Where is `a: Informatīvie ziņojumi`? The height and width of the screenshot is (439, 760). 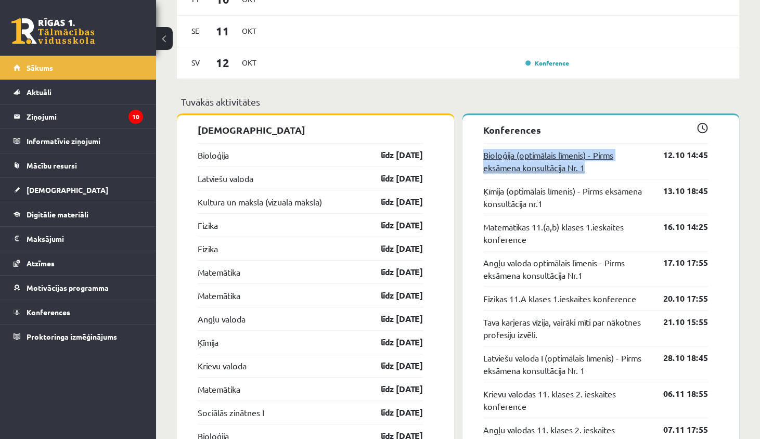 a: Informatīvie ziņojumi is located at coordinates (78, 141).